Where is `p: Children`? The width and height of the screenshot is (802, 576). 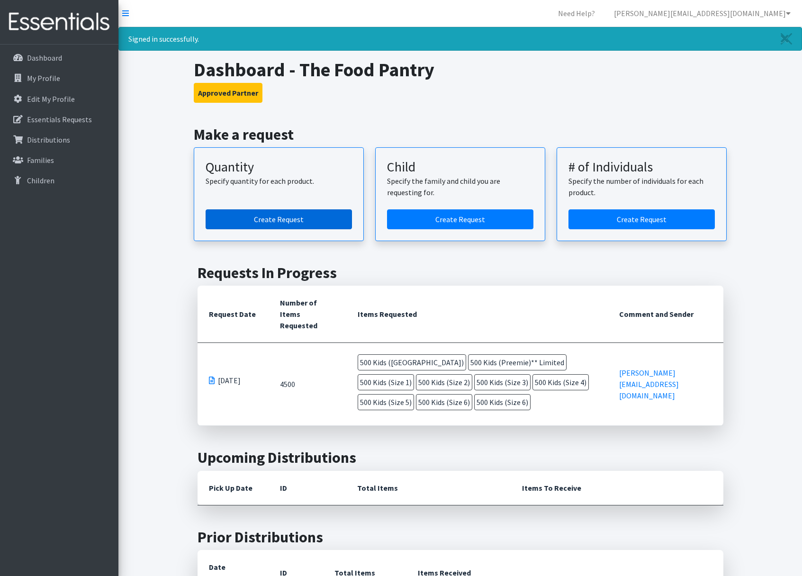 p: Children is located at coordinates (41, 180).